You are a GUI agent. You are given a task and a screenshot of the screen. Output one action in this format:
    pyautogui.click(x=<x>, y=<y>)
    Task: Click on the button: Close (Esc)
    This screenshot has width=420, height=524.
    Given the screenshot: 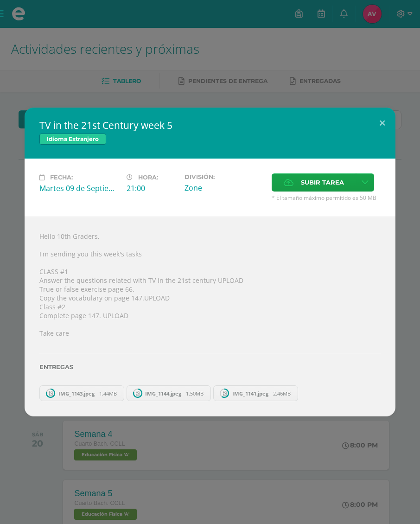 What is the action you would take?
    pyautogui.click(x=382, y=123)
    